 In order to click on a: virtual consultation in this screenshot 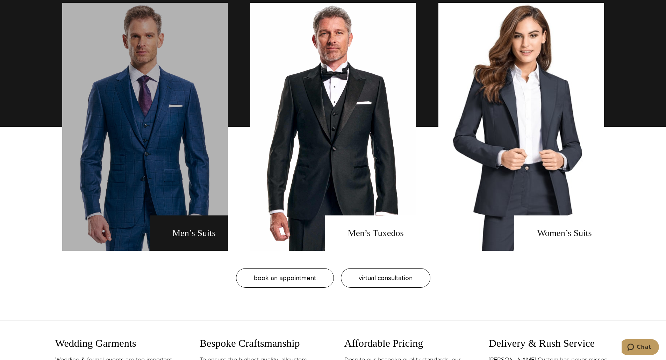, I will do `click(385, 278)`.